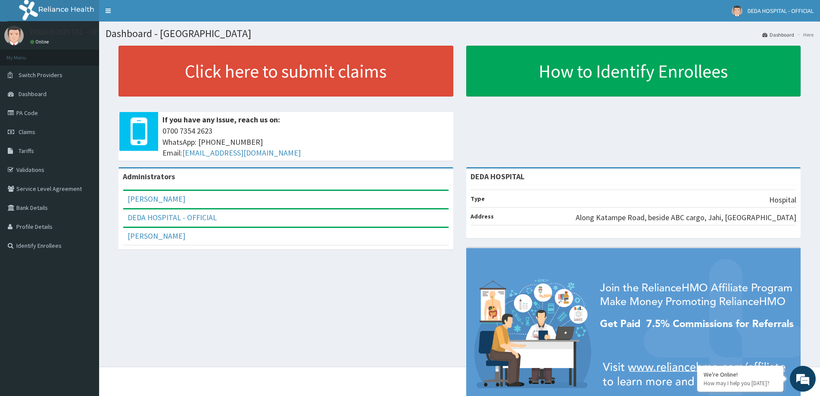 This screenshot has height=396, width=820. I want to click on span: Tariffs, so click(26, 151).